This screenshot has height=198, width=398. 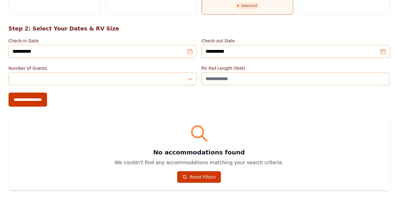 What do you see at coordinates (247, 6) in the screenshot?
I see `span: Selected` at bounding box center [247, 6].